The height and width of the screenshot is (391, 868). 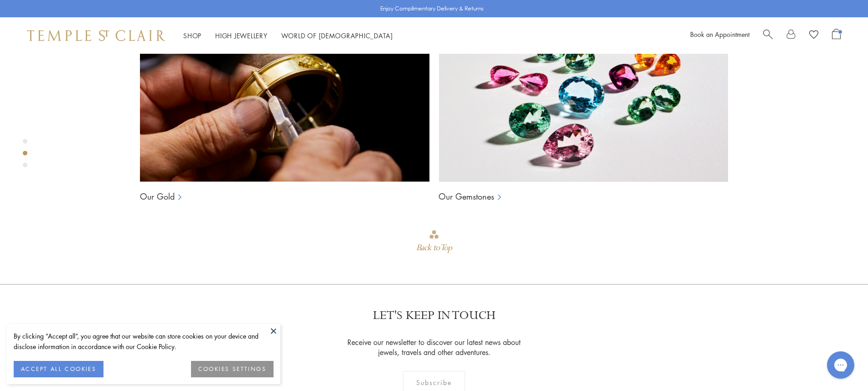 I want to click on p: Receive our newsletter to discover our latest news about jewels, travels and other adventures., so click(x=434, y=347).